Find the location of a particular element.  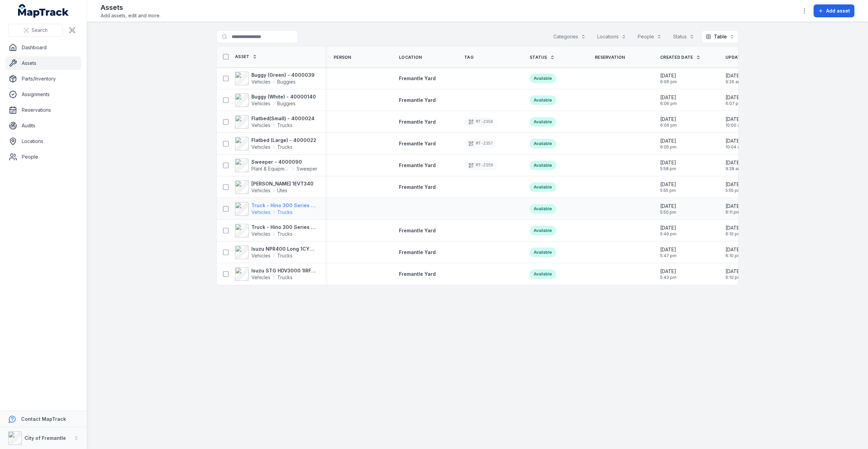

button: People is located at coordinates (649, 37).